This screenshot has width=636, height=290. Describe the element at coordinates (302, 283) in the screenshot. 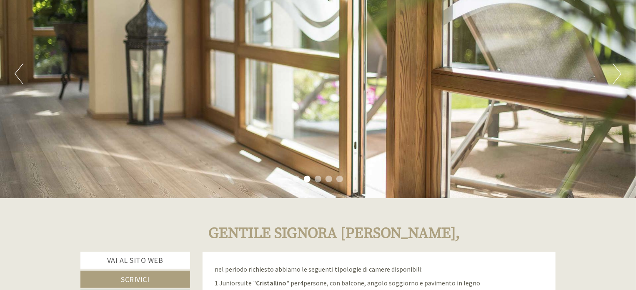

I see `strong: 4` at that location.